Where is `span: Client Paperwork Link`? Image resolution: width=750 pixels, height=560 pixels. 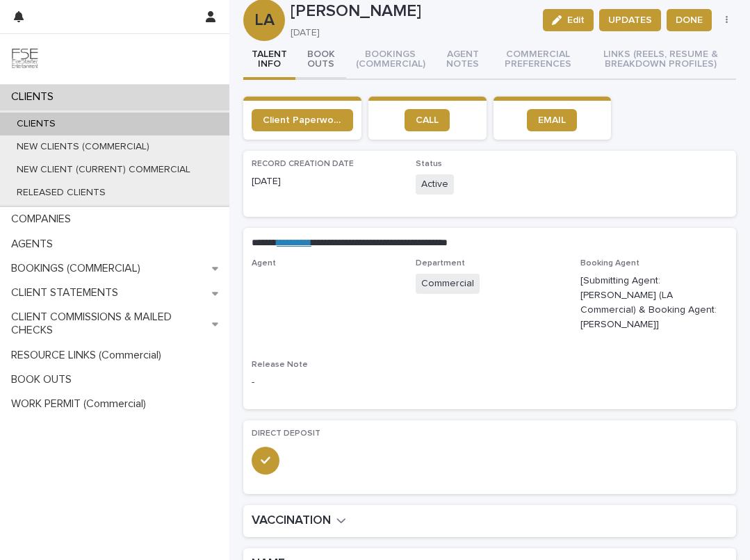
span: Client Paperwork Link is located at coordinates (302, 121).